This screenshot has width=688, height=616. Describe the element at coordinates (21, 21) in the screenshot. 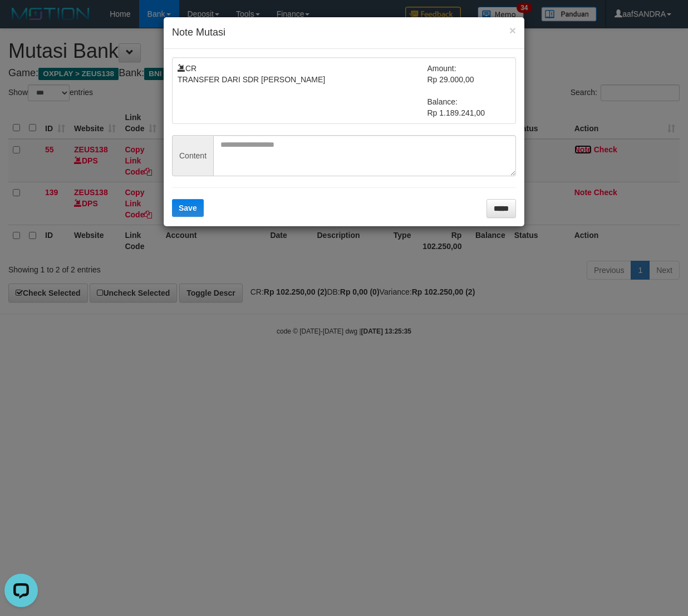

I see `button: Open LiveChat chat widget` at that location.